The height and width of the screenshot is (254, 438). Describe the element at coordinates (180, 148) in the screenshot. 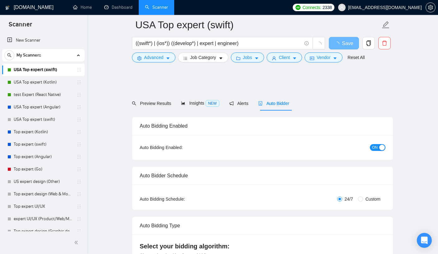

I see `div: Auto Bidding Enabled:` at that location.